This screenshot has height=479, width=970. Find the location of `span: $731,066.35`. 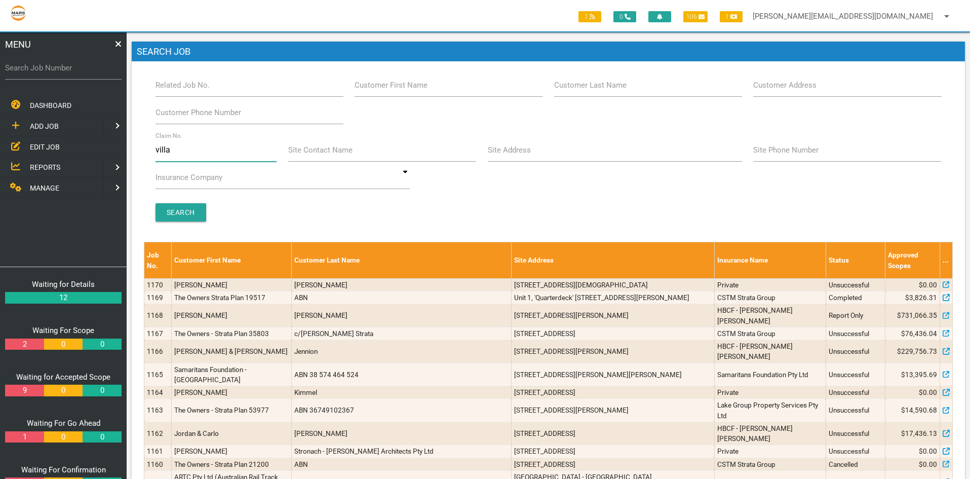

span: $731,066.35 is located at coordinates (917, 315).